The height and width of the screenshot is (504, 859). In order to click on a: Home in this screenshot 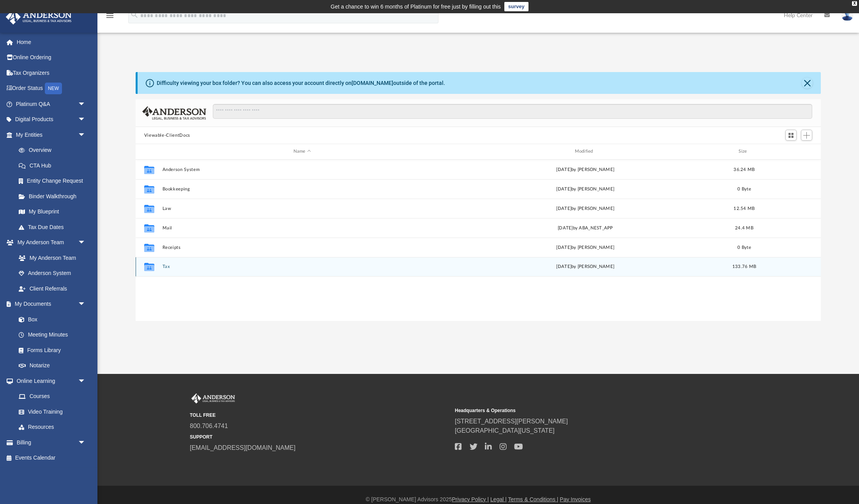, I will do `click(52, 42)`.